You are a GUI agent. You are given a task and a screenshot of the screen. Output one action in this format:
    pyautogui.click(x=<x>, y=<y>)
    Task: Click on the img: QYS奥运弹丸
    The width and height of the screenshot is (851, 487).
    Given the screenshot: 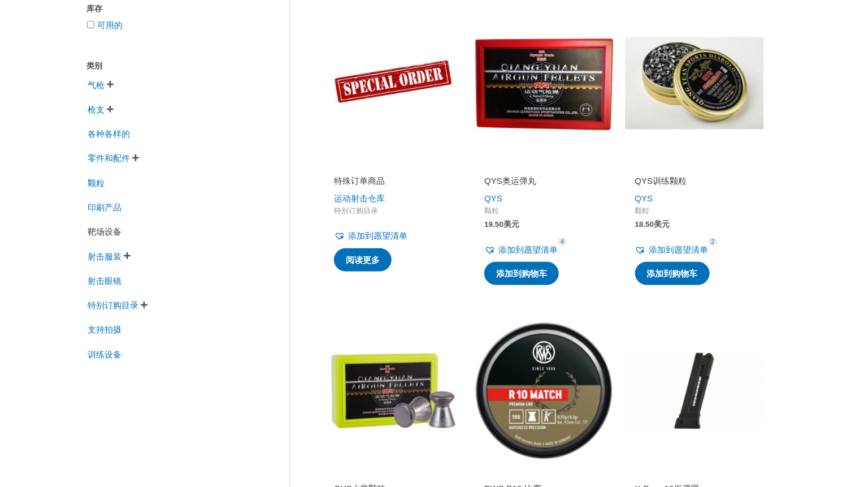 What is the action you would take?
    pyautogui.click(x=544, y=83)
    